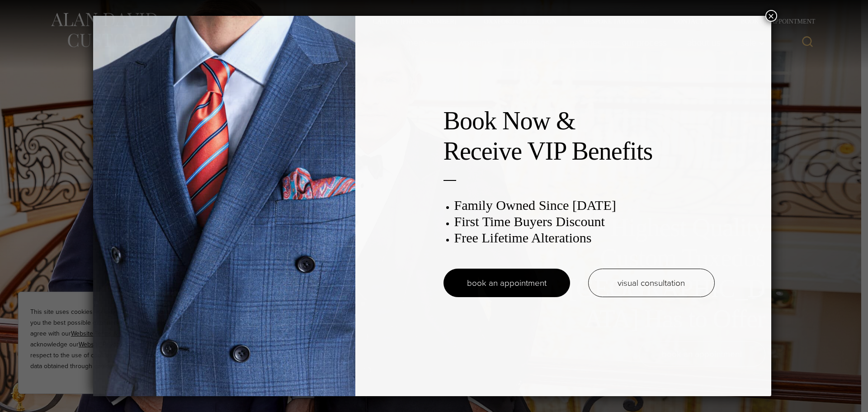 This screenshot has height=412, width=868. What do you see at coordinates (771, 16) in the screenshot?
I see `button: Close` at bounding box center [771, 16].